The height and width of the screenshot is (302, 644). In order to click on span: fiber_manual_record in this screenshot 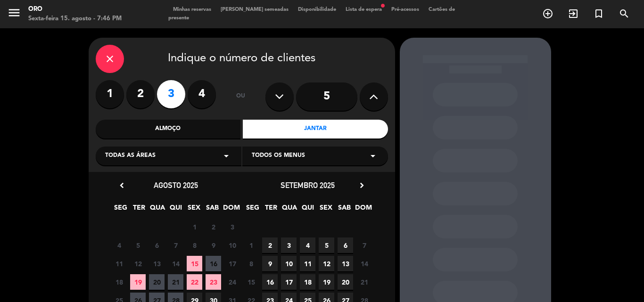, I will do `click(382, 6)`.